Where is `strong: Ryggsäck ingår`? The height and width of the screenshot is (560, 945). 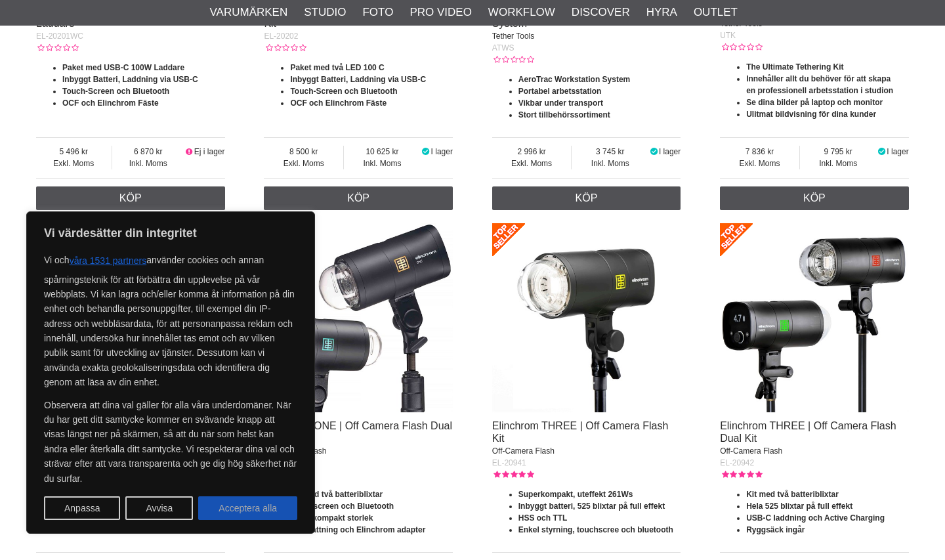 strong: Ryggsäck ingår is located at coordinates (776, 530).